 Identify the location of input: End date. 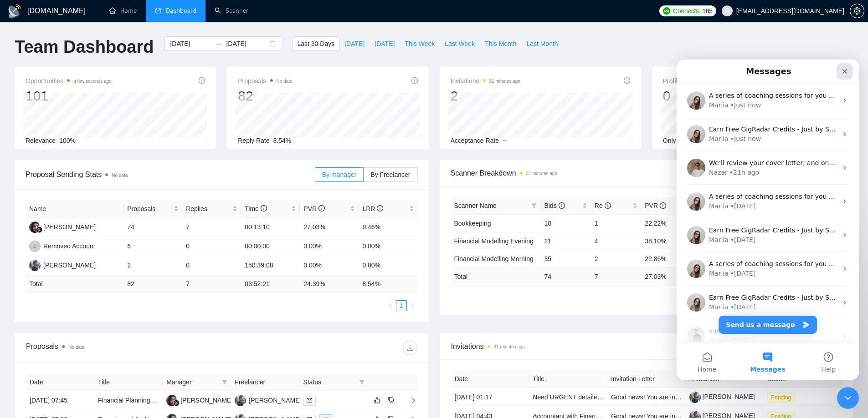
(246, 44).